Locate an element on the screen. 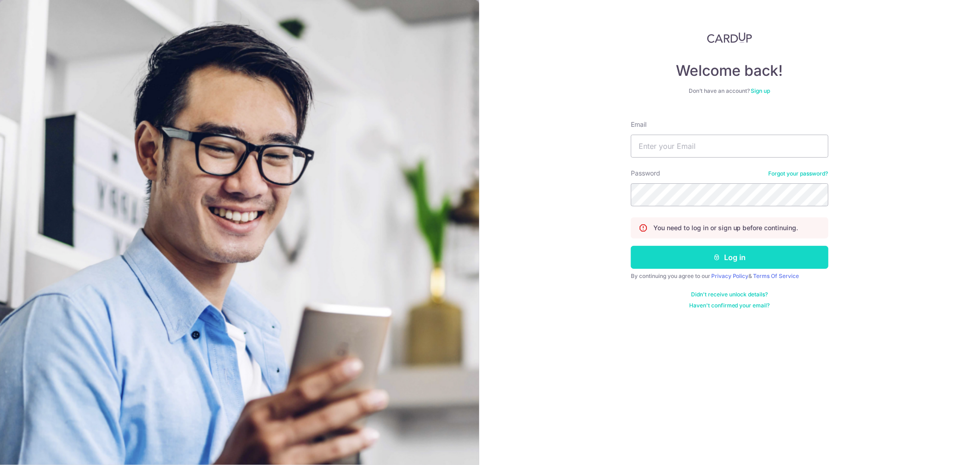  a: Haven't confirmed your email? is located at coordinates (730, 306).